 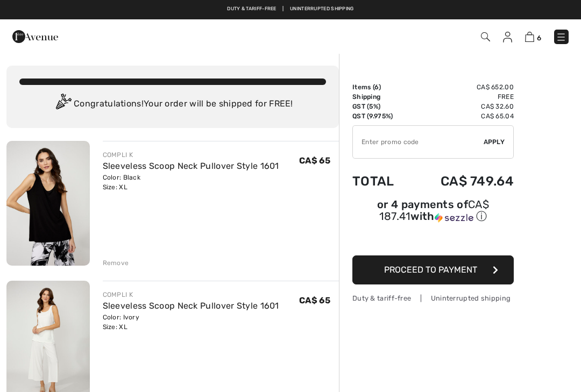 What do you see at coordinates (382, 116) in the screenshot?
I see `td: QST (9.975%)` at bounding box center [382, 116].